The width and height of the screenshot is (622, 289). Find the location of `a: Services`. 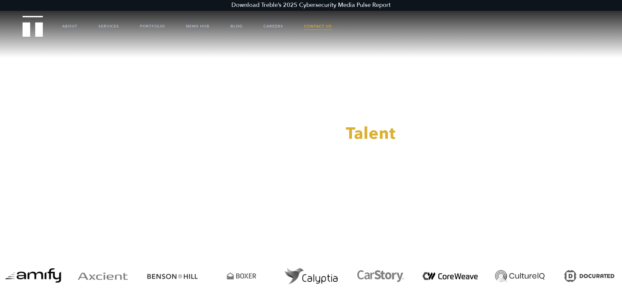

a: Services is located at coordinates (108, 26).